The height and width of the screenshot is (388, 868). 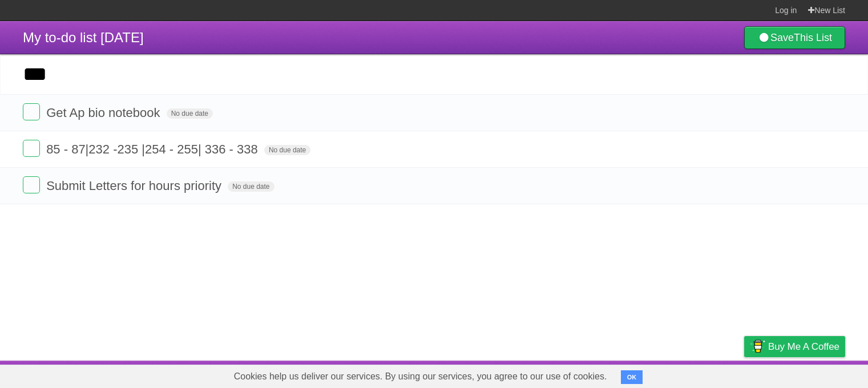 I want to click on span: Cookies help us deliver our services. By using our services, you agree to our use of cookies., so click(x=420, y=376).